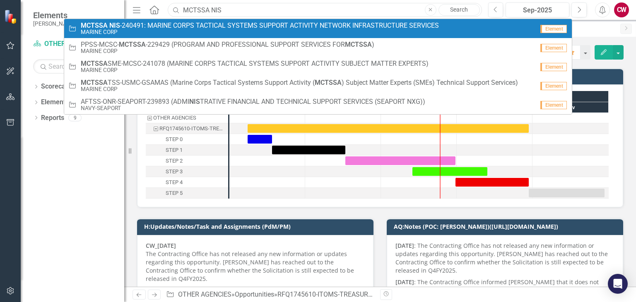 The image size is (636, 302). Describe the element at coordinates (318, 29) in the screenshot. I see `a: -240491: MARINE CORPS TACTICAL SYSTEMS SUPPORT ACTIVITY NETWORK INFRASTRUCTURE SERVICESMARINE COR...` at that location.